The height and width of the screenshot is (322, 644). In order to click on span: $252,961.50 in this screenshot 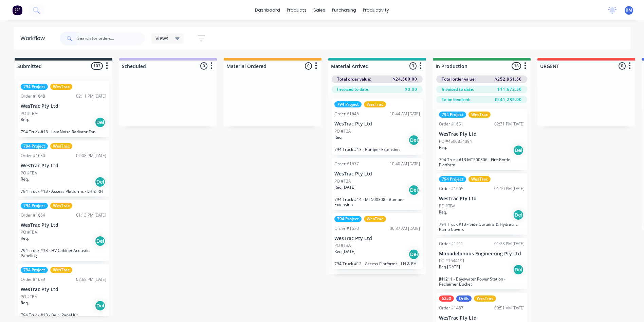, I will do `click(508, 79)`.